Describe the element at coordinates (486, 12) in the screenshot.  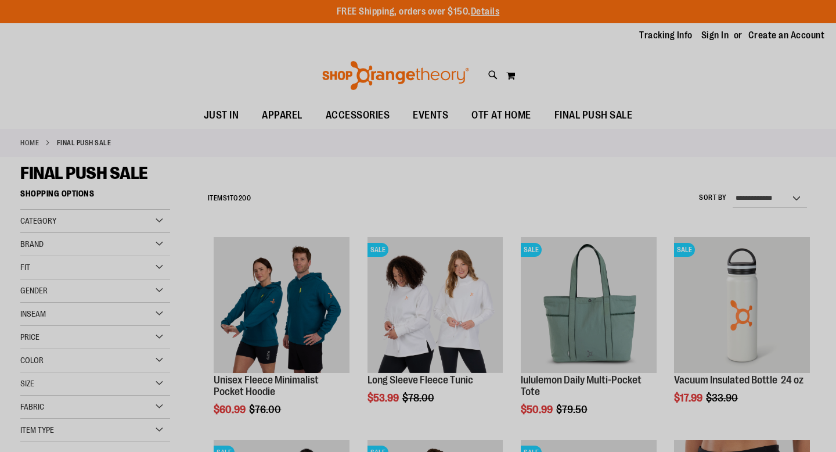
I see `a: Details` at that location.